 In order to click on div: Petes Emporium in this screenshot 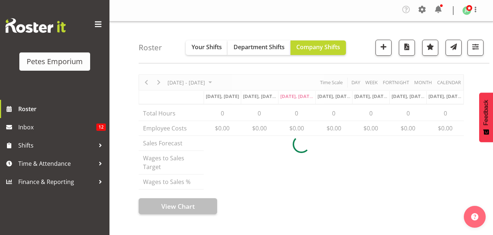, I will do `click(55, 62)`.